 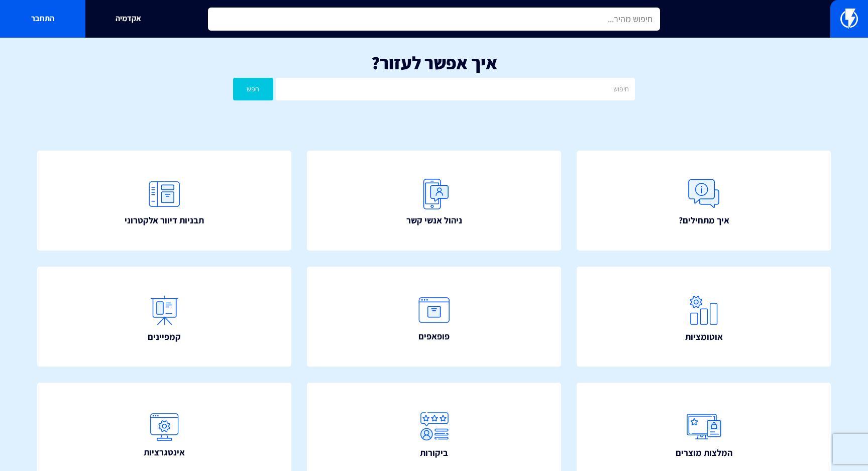 I want to click on span: קמפיינים, so click(x=164, y=338).